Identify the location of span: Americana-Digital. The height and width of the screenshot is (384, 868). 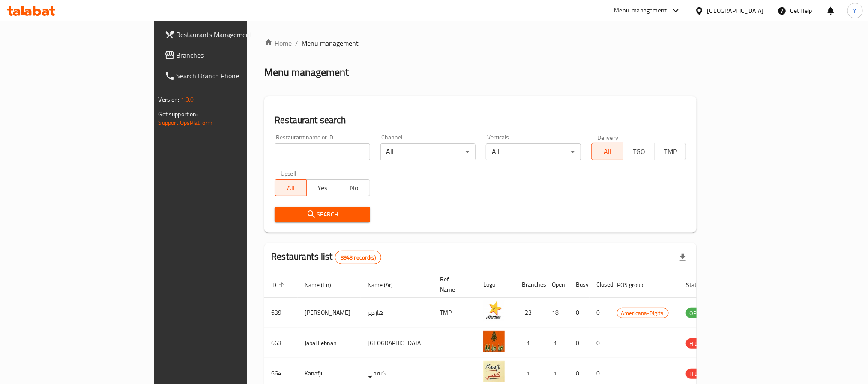
(643, 313).